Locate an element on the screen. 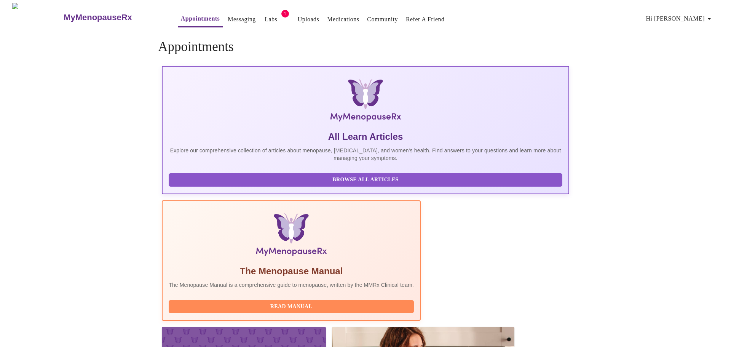 The width and height of the screenshot is (731, 347). a: Messaging is located at coordinates (241, 19).